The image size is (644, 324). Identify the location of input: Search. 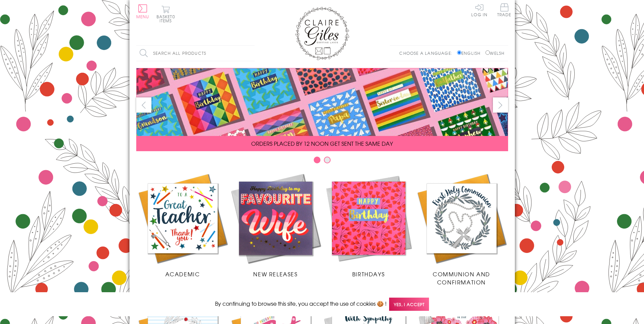
(251, 53).